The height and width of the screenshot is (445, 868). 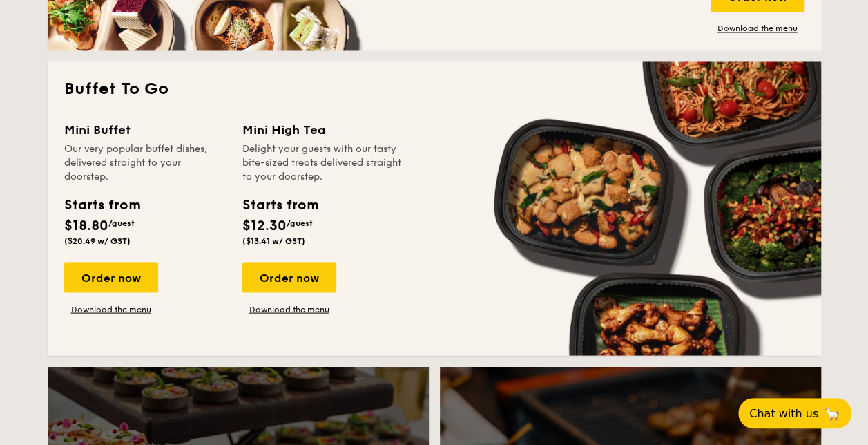 What do you see at coordinates (795, 413) in the screenshot?
I see `button: Chat with us🦙` at bounding box center [795, 413].